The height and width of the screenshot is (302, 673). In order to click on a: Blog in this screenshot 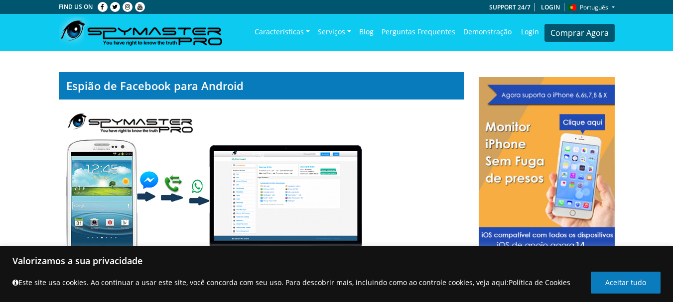, I will do `click(366, 32)`.